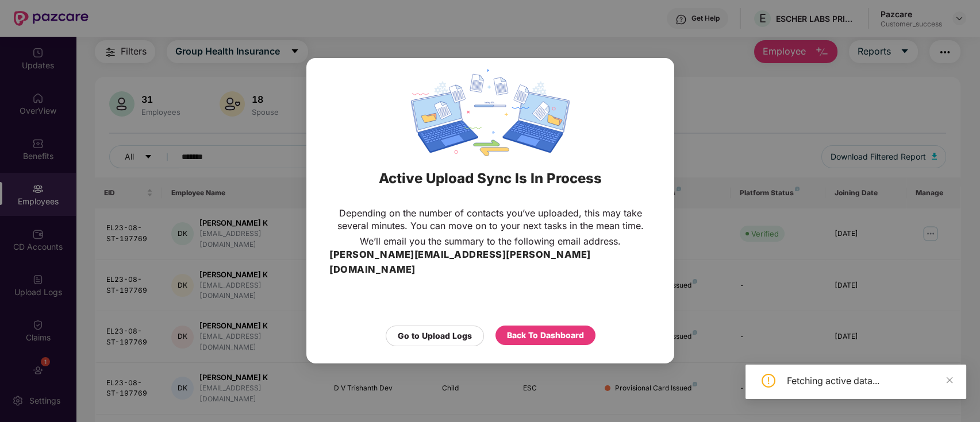 The width and height of the screenshot is (980, 422). I want to click on span: exclamation-circle, so click(769, 381).